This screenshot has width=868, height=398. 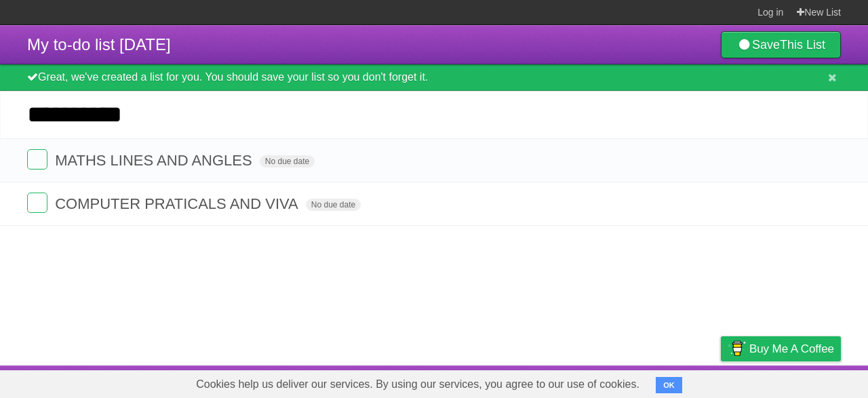 What do you see at coordinates (418, 384) in the screenshot?
I see `span: Cookies help us deliver our services. By using our services, you agree to our use of cookies.` at bounding box center [418, 384].